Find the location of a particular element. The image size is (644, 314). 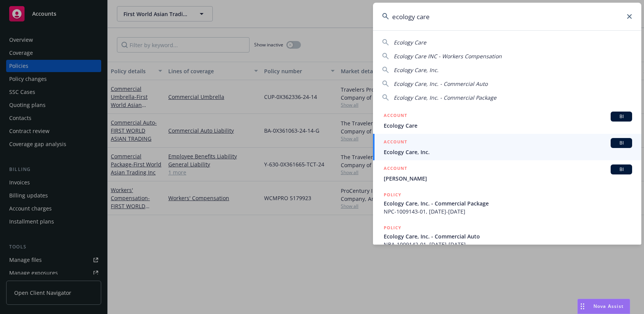

input: Search... is located at coordinates (507, 17).